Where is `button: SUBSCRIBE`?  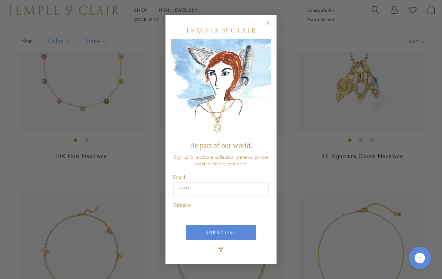
button: SUBSCRIBE is located at coordinates (221, 233).